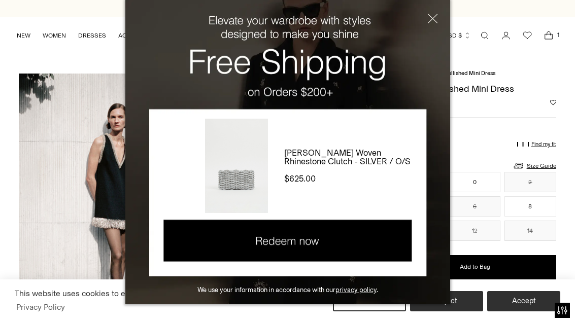 This screenshot has height=323, width=575. What do you see at coordinates (54, 36) in the screenshot?
I see `a: WOMEN` at bounding box center [54, 36].